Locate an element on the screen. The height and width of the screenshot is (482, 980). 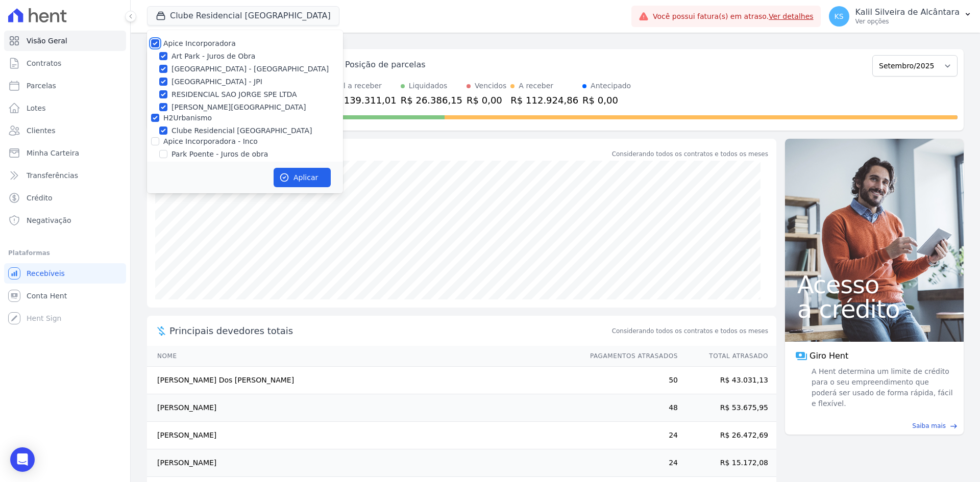
span: Conta Hent is located at coordinates (47, 296).